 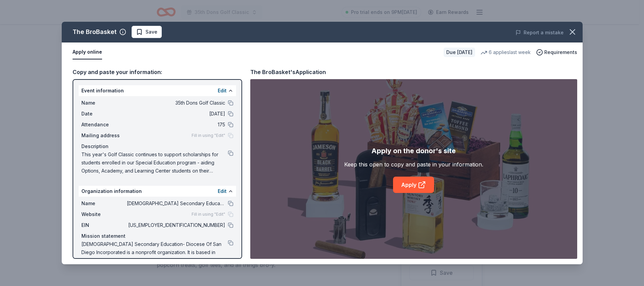 What do you see at coordinates (176, 124) in the screenshot?
I see `span: 175` at bounding box center [176, 124].